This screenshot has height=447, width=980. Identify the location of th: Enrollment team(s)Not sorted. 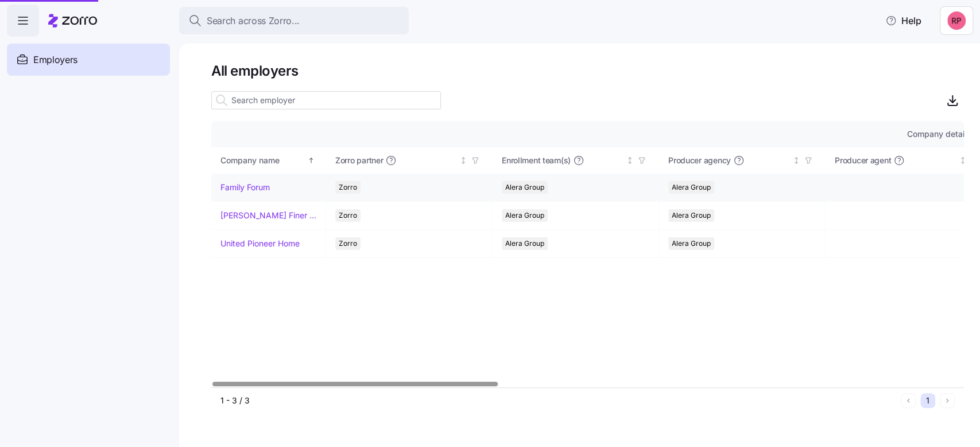
(575, 161).